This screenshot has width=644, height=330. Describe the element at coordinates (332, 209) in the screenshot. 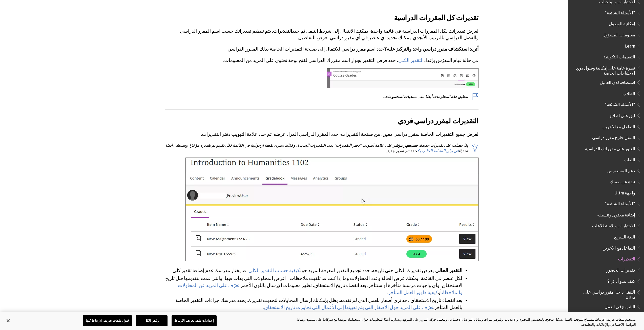

I see `img: Gradebook view` at that location.